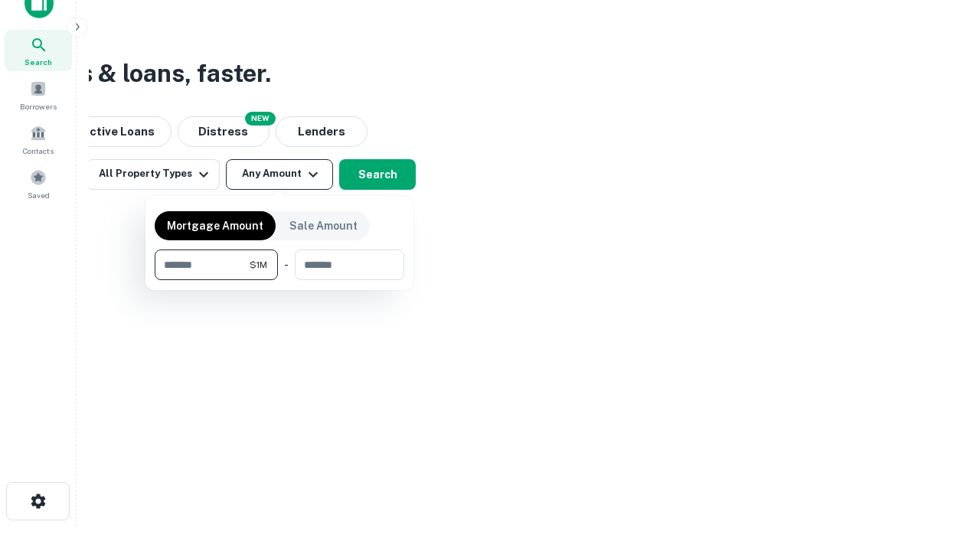  What do you see at coordinates (215, 226) in the screenshot?
I see `p: Mortgage Amount` at bounding box center [215, 226].